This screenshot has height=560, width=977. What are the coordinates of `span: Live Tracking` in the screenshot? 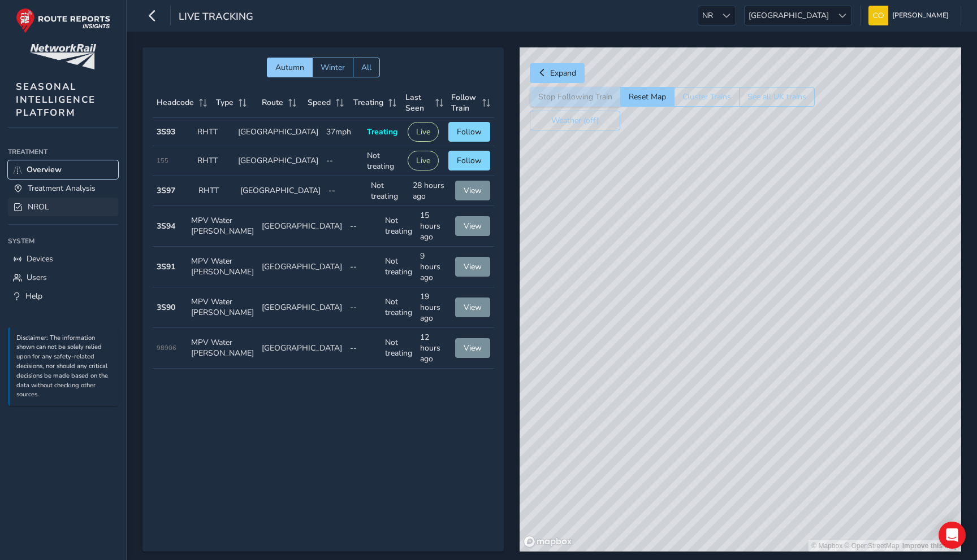 It's located at (215, 18).